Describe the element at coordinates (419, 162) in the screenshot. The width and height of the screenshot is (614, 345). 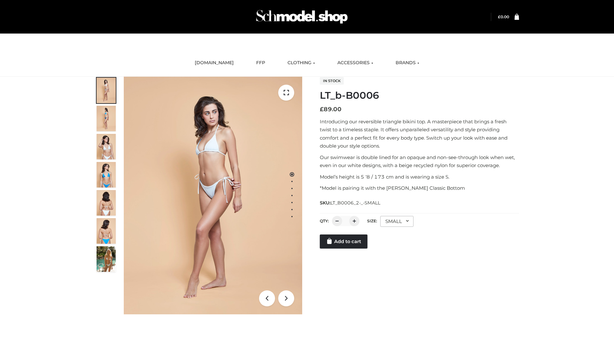
I see `p: Our swimwear is double lined for an opaque and non-see-through look when wet, even in our white d...` at that location.